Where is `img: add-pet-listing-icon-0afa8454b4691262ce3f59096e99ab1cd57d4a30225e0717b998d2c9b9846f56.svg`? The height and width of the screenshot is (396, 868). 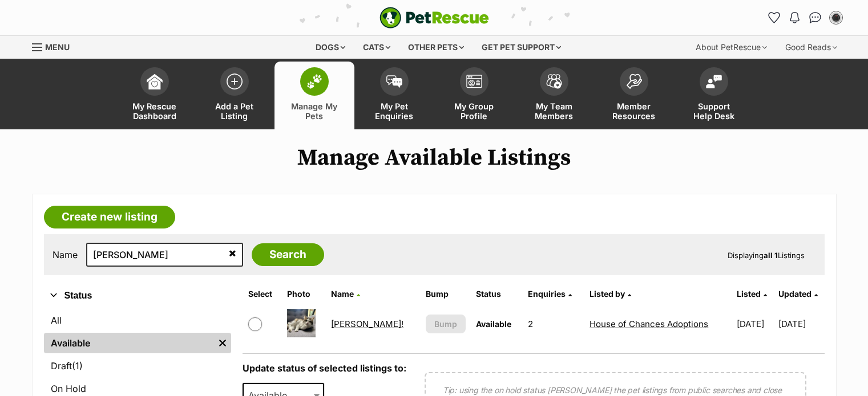
img: add-pet-listing-icon-0afa8454b4691262ce3f59096e99ab1cd57d4a30225e0717b998d2c9b9846f56.svg is located at coordinates (235, 82).